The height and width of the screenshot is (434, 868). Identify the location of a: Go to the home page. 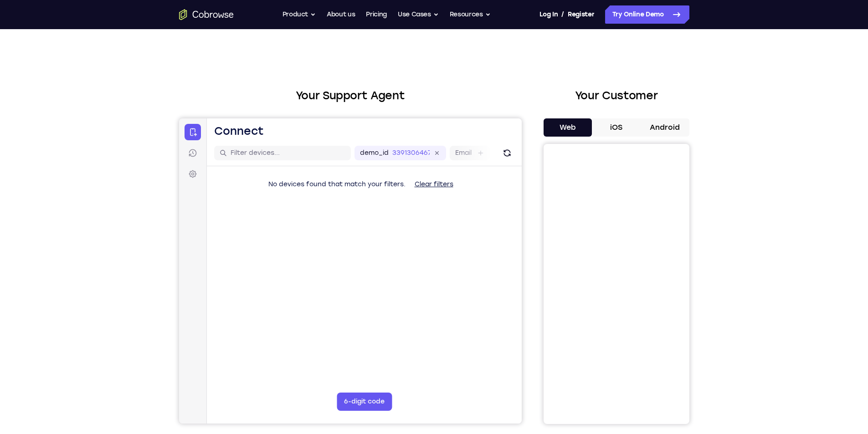
(206, 15).